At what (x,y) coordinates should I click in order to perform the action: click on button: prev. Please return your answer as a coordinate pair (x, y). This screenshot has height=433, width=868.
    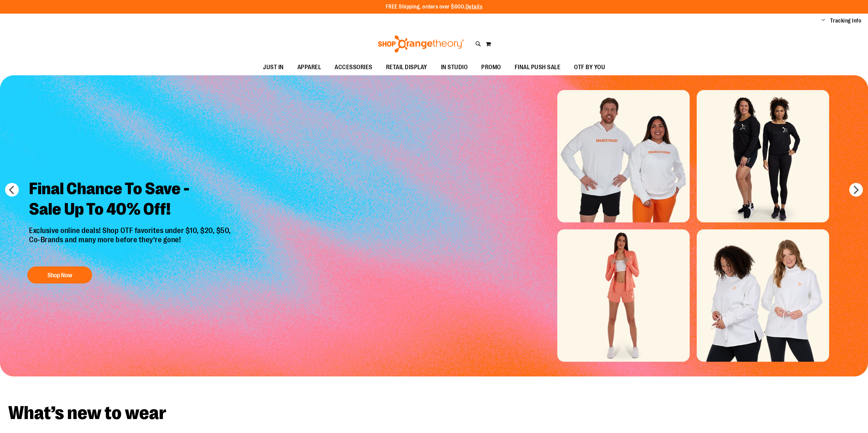
    Looking at the image, I should click on (12, 190).